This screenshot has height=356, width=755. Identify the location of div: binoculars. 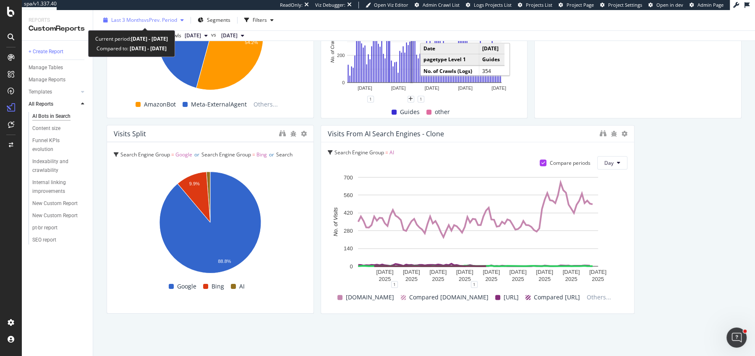
(282, 133).